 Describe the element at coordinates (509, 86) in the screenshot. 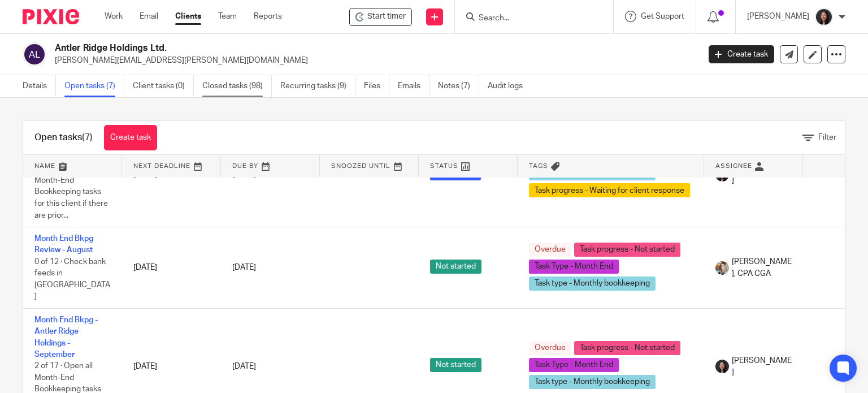

I see `a: Audit logs` at that location.